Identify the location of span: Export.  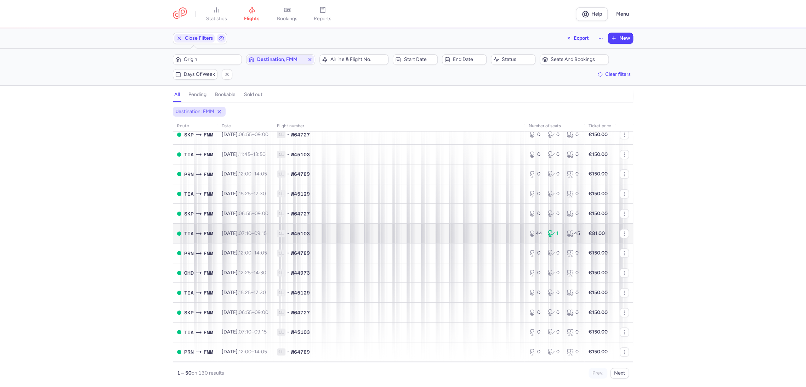
(581, 38).